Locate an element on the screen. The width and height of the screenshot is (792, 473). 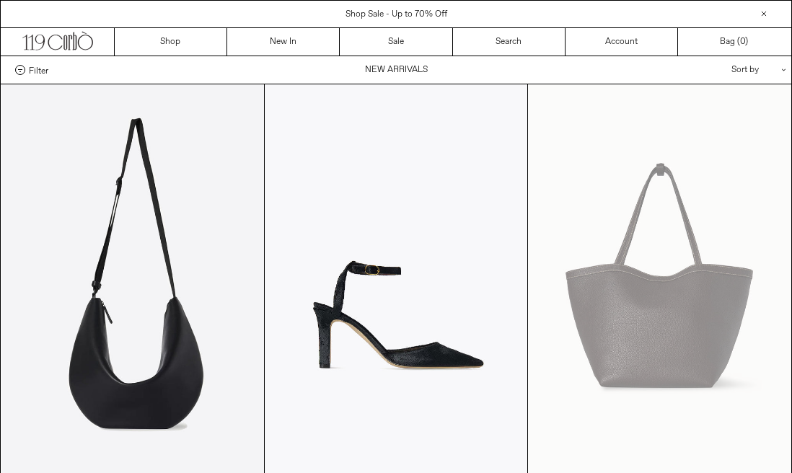
div: Sort by is located at coordinates (712, 70).